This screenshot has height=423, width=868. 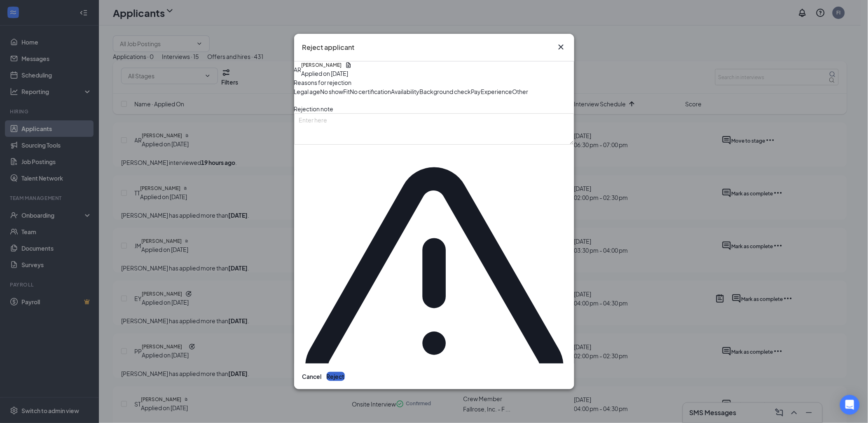 What do you see at coordinates (323, 82) in the screenshot?
I see `span: Reasons for rejection` at bounding box center [323, 82].